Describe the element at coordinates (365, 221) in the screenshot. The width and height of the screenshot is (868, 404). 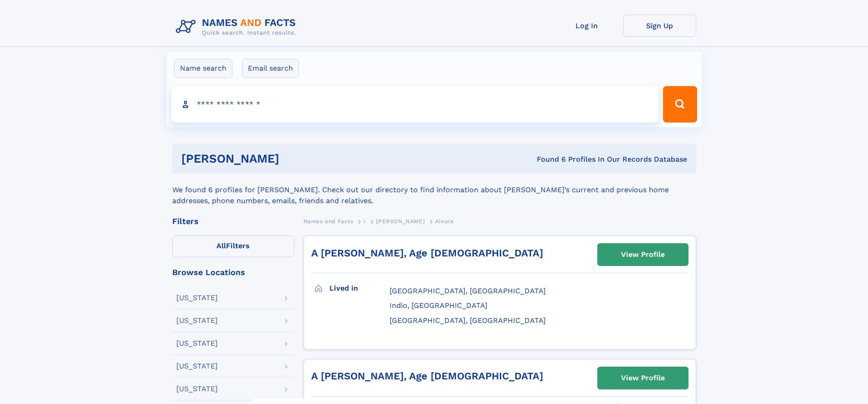
I see `a: I` at that location.